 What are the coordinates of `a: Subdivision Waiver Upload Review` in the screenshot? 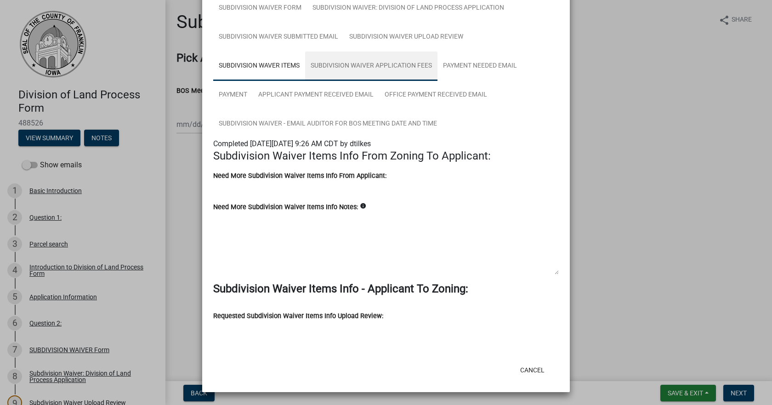 It's located at (406, 37).